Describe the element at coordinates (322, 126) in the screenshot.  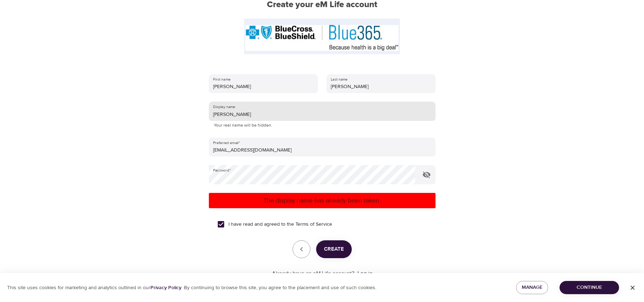
I see `p: Your real name will be hidden.` at that location.